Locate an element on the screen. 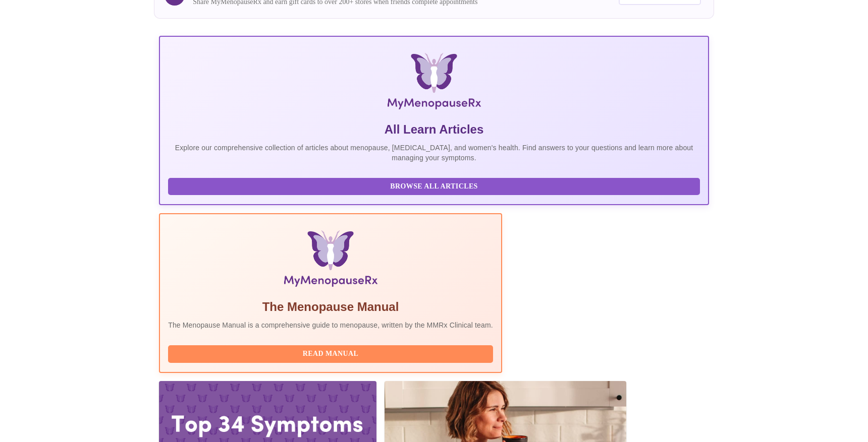 This screenshot has width=868, height=442. span: Read Manual is located at coordinates (331, 354).